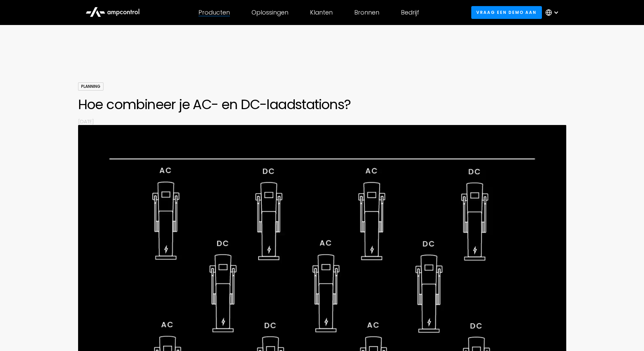 The image size is (644, 351). What do you see at coordinates (215, 104) in the screenshot?
I see `font: Hoe combineer je AC- en DC-laadstations?` at bounding box center [215, 104].